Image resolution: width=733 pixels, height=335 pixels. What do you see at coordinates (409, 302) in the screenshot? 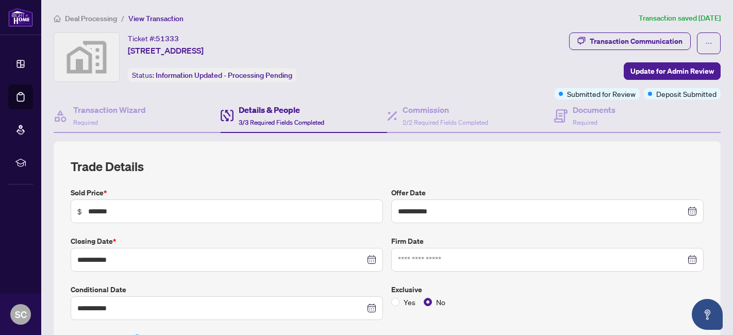
I see `span: Yes` at bounding box center [409, 302].